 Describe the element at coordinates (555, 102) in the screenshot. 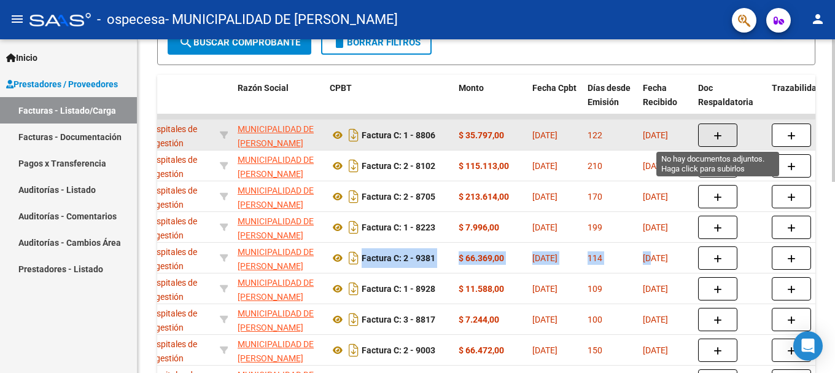

I see `datatable-header-cell: Fecha Cpbt` at that location.